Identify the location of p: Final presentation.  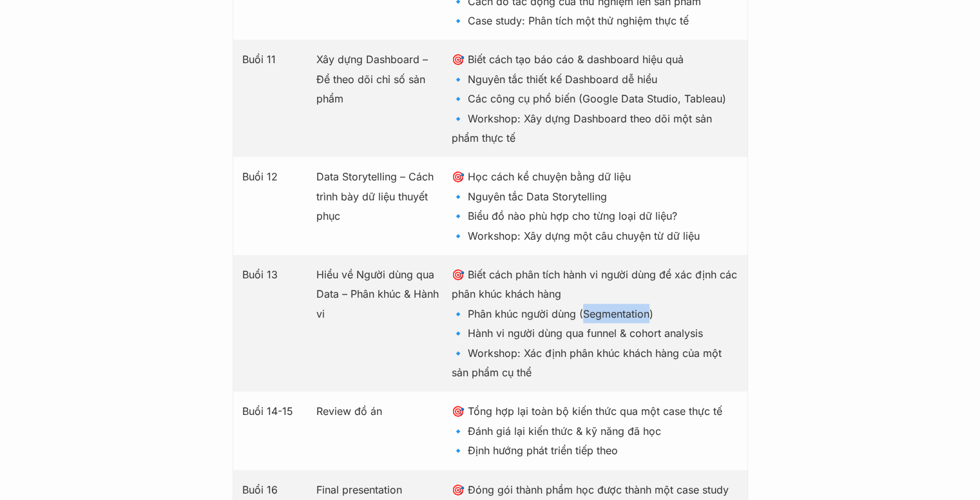
(377, 490).